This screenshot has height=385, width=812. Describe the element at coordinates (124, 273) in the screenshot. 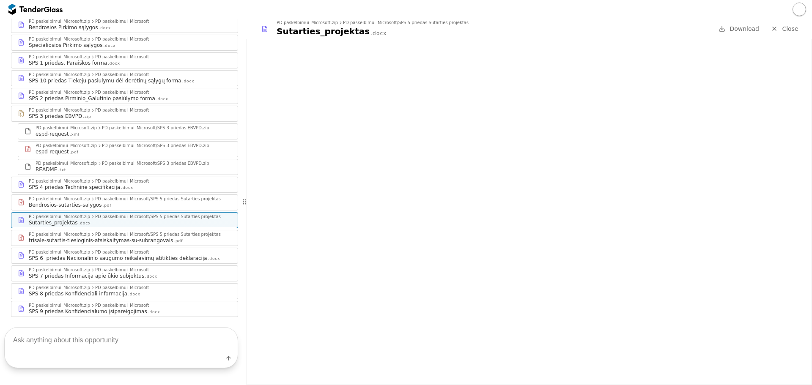

I see `a: PD paskelbimui_Microsoft.zipPD paskelbimui_MicrosoftSPS 7 priedas Informacija apie ūkio subjektus...` at that location.